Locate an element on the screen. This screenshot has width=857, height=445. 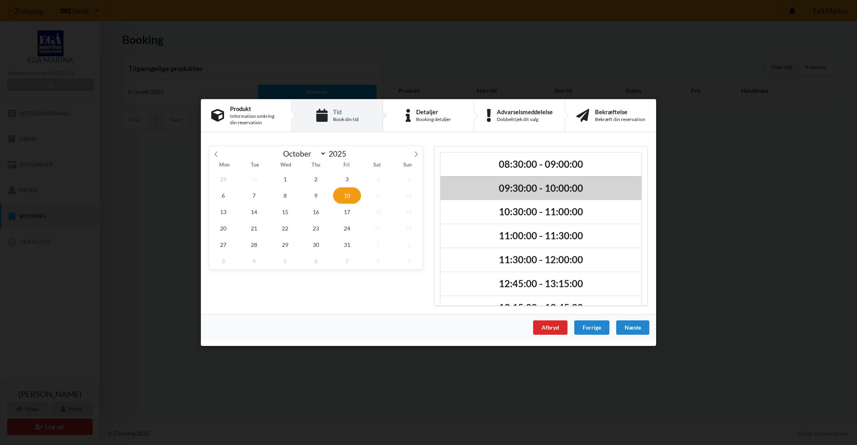
span: November 9, 2025 is located at coordinates (409, 261).